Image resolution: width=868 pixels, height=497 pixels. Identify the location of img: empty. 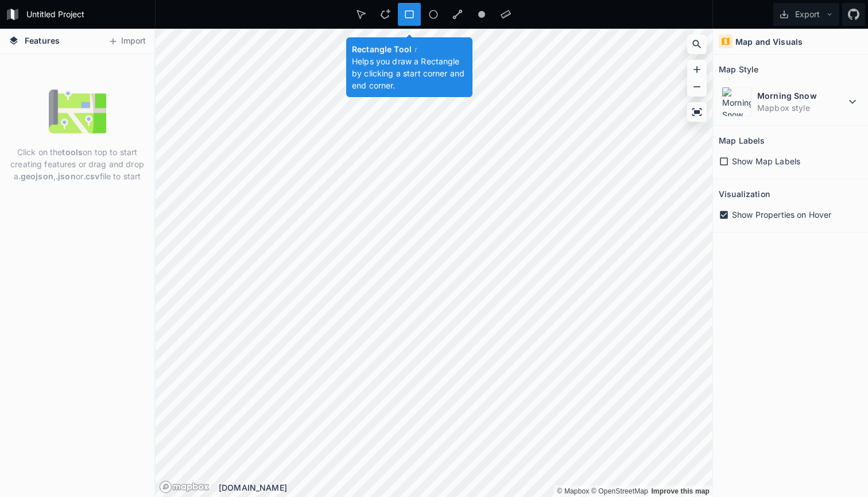
(77, 111).